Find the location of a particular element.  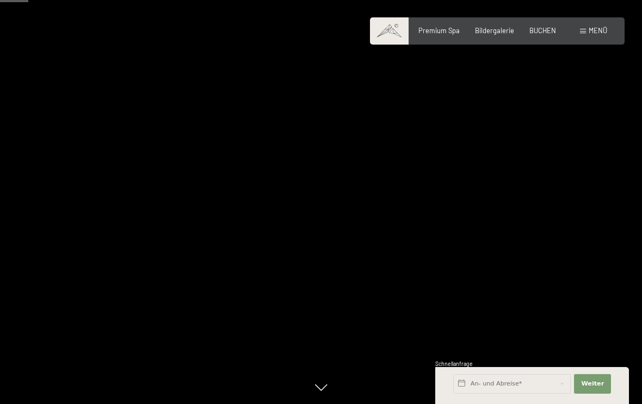

span: Menü is located at coordinates (598, 30).